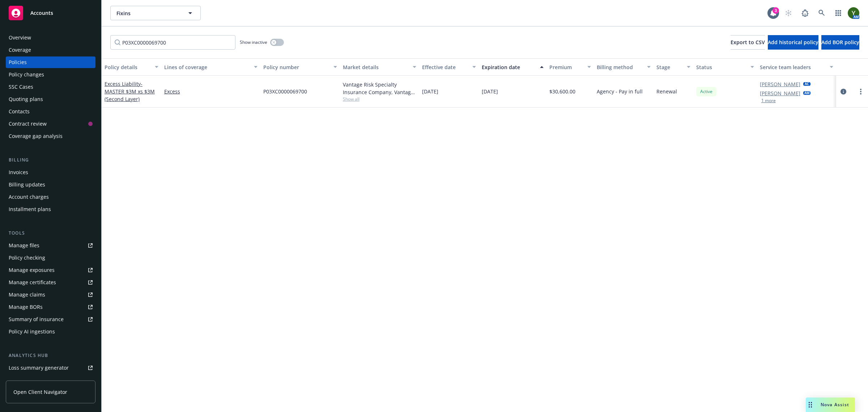 Image resolution: width=868 pixels, height=412 pixels. I want to click on div: Effective date, so click(445, 67).